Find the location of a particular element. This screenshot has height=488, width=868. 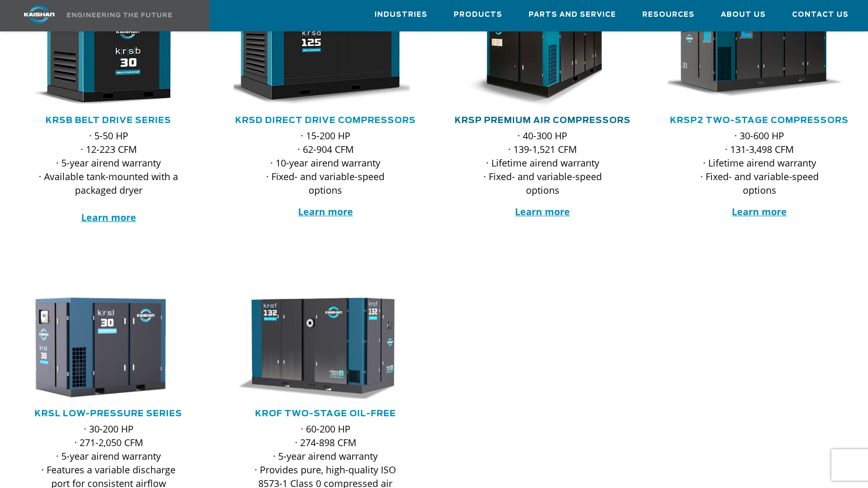

div: krof132 is located at coordinates (325, 348).